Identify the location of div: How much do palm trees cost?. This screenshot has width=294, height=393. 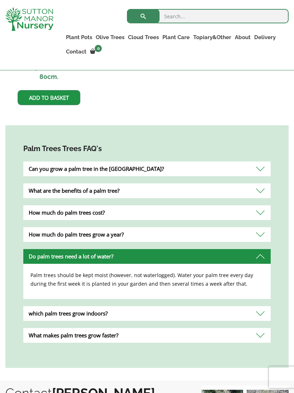
(147, 212).